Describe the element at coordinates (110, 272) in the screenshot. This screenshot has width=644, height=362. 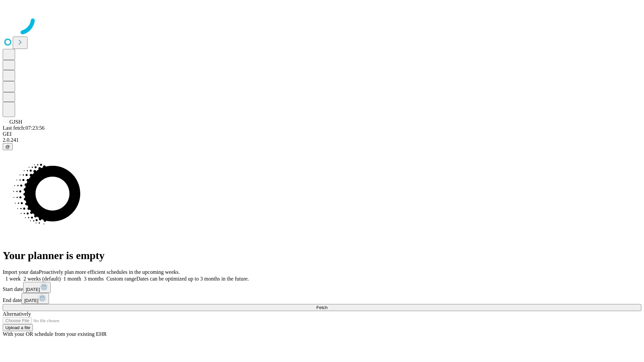
I see `span: Proactively plan more efficient schedules in the upcoming weeks.` at that location.